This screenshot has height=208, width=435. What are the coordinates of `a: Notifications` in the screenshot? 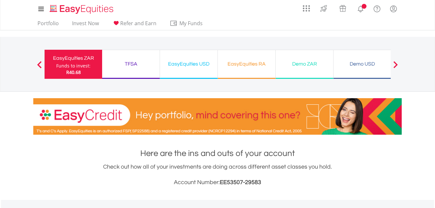 It's located at (361, 8).